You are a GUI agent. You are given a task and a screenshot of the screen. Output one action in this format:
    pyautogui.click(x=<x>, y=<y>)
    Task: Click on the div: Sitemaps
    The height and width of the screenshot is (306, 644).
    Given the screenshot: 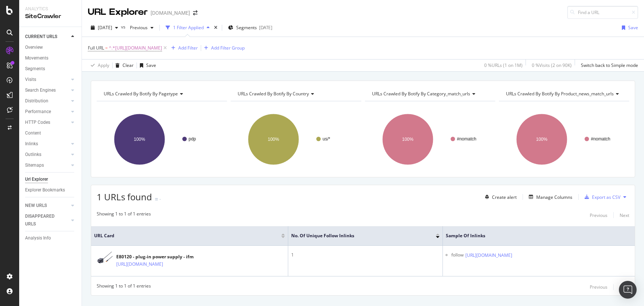 What is the action you would take?
    pyautogui.click(x=34, y=165)
    